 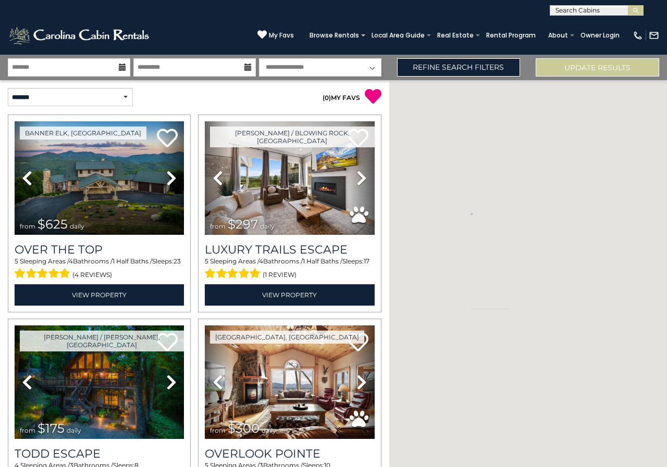 I want to click on a: Refine Search Filters, so click(x=458, y=67).